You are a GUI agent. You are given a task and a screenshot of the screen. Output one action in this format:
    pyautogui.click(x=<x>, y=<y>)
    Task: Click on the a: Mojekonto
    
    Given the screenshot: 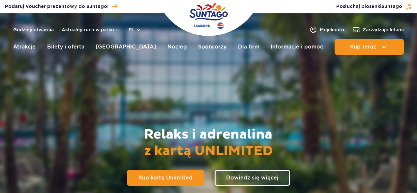 What is the action you would take?
    pyautogui.click(x=327, y=30)
    